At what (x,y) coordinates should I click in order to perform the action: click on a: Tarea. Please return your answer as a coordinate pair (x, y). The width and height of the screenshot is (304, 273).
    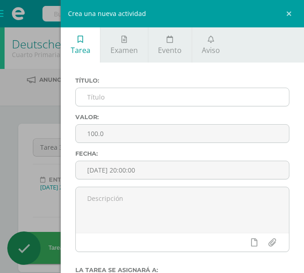
    Looking at the image, I should click on (80, 45).